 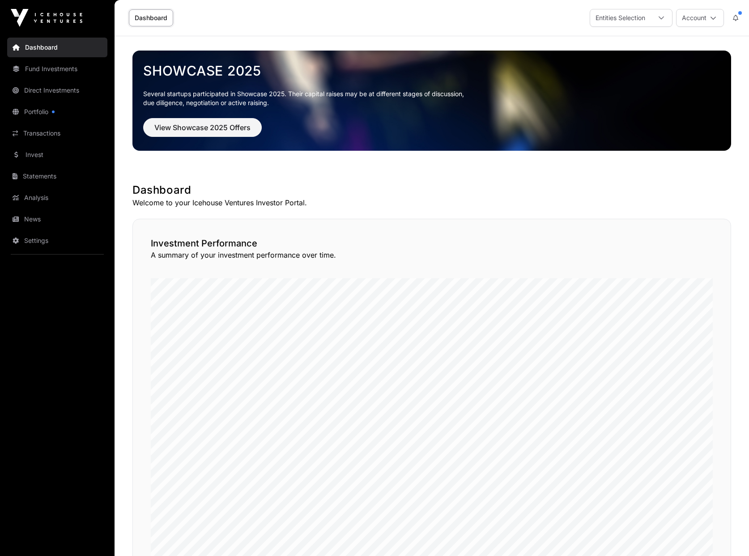 I want to click on h2: Investment Performance, so click(x=432, y=243).